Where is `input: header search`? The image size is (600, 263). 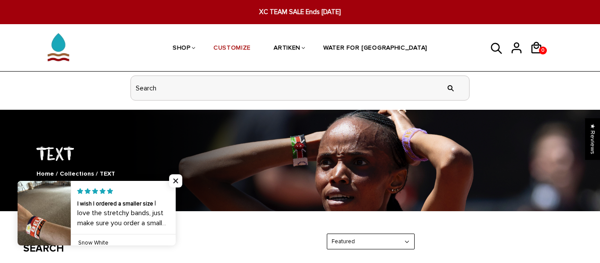
input: header search is located at coordinates (300, 88).